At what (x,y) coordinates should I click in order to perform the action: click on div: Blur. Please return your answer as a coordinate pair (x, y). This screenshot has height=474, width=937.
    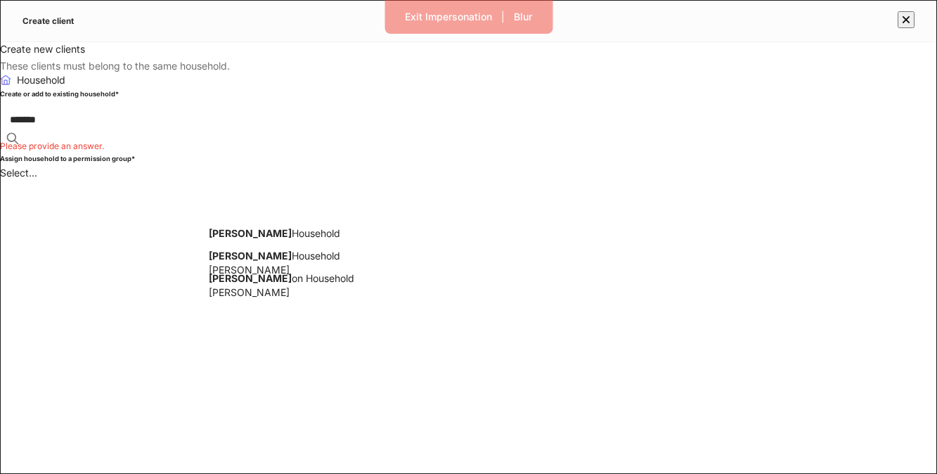
    Looking at the image, I should click on (523, 17).